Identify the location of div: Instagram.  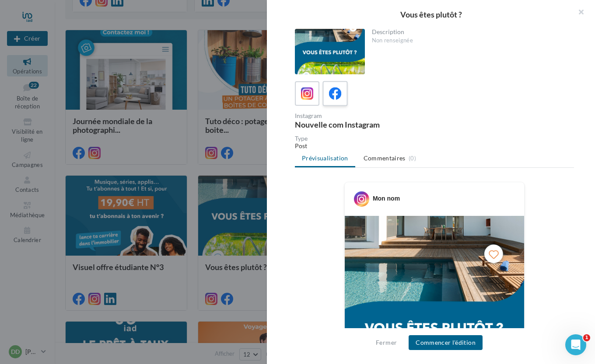
(363, 116).